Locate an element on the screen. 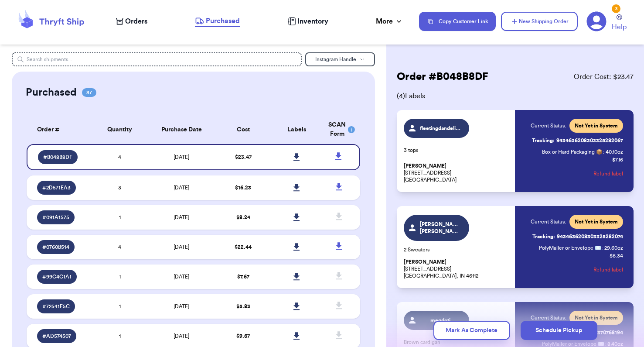 The width and height of the screenshot is (644, 347). span: $ 5.83 is located at coordinates (243, 306).